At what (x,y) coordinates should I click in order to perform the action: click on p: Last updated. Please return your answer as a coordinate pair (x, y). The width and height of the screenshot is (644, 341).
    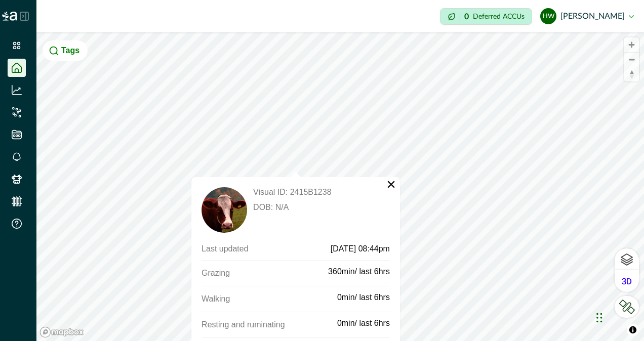
    Looking at the image, I should click on (245, 249).